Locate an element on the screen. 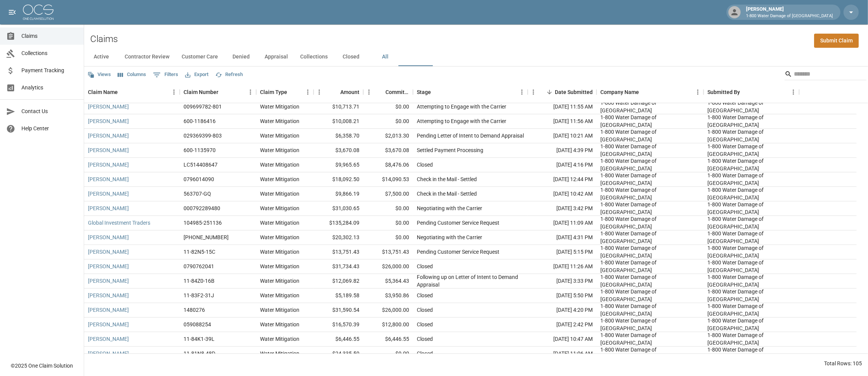 The height and width of the screenshot is (376, 868). div: Negotiating with the Carrier is located at coordinates (449, 237).